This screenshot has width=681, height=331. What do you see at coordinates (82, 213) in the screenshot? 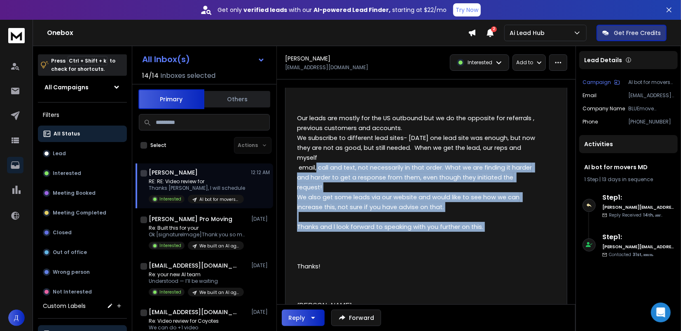
I see `button: Meeting Completed` at bounding box center [82, 213].